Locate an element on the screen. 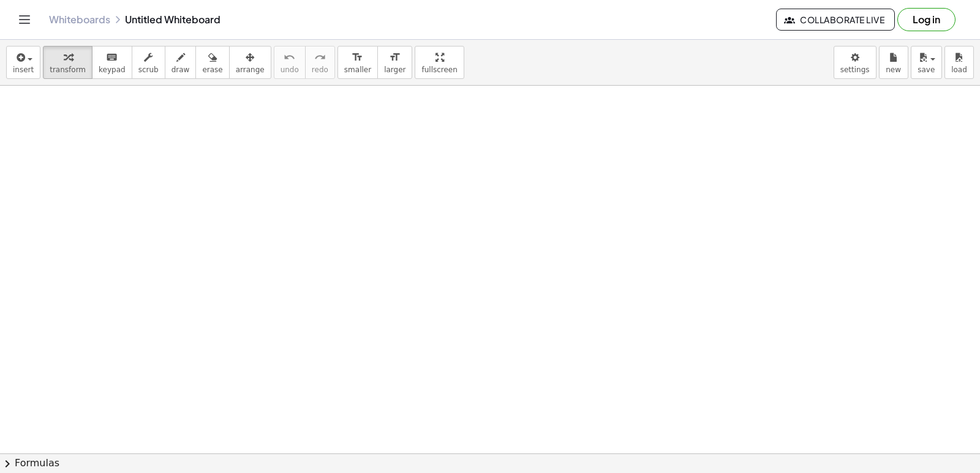 The height and width of the screenshot is (473, 980). span: scrub is located at coordinates (148, 70).